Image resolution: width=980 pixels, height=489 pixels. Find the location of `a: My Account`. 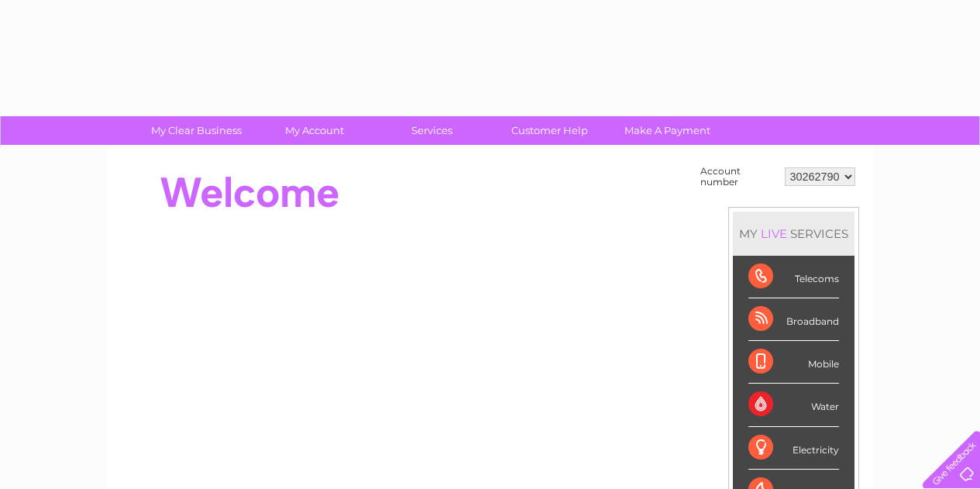

a: My Account is located at coordinates (313, 131).